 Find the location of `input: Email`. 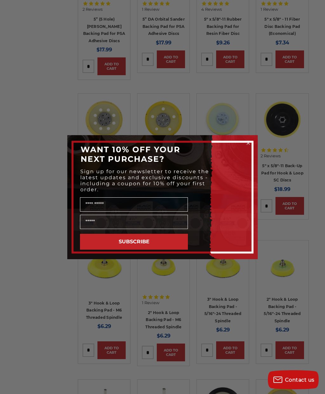

input: Email is located at coordinates (134, 222).